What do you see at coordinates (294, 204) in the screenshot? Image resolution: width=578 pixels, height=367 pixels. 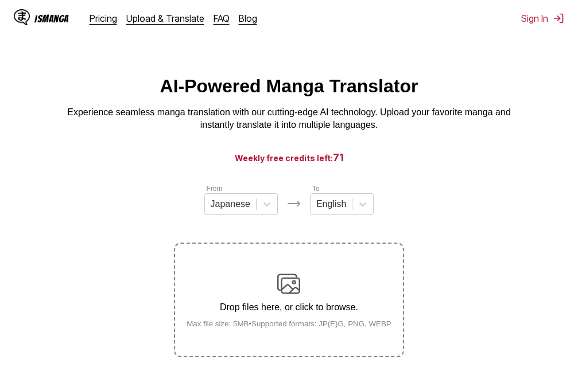 I see `img: Languages icon` at bounding box center [294, 204].